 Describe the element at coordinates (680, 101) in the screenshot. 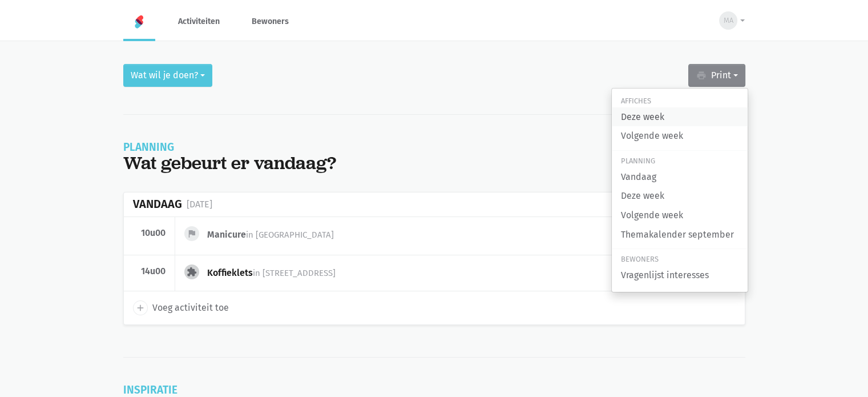

I see `div: Affiches` at that location.